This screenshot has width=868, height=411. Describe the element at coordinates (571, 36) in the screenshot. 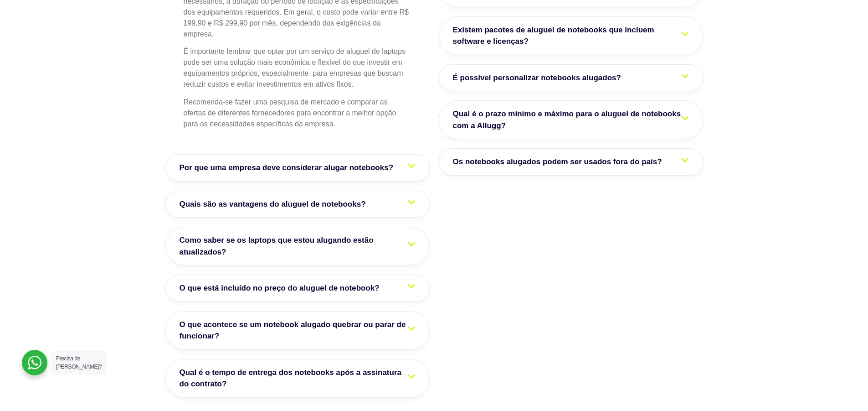

I see `span: Existem pacotes de aluguel de notebooks que incluem software e licenças?` at that location.